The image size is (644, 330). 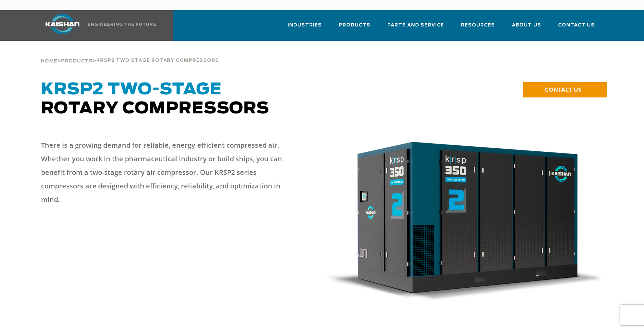 What do you see at coordinates (131, 90) in the screenshot?
I see `span: KRSP2 Two-Stage` at bounding box center [131, 90].